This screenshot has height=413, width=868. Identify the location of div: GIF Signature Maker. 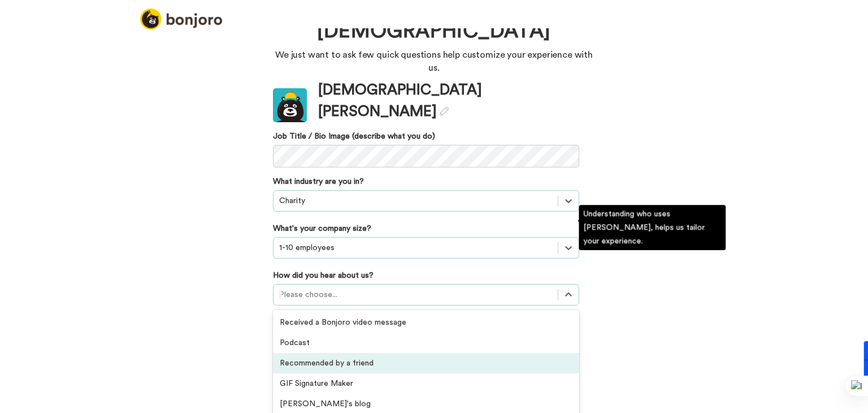
(426, 384).